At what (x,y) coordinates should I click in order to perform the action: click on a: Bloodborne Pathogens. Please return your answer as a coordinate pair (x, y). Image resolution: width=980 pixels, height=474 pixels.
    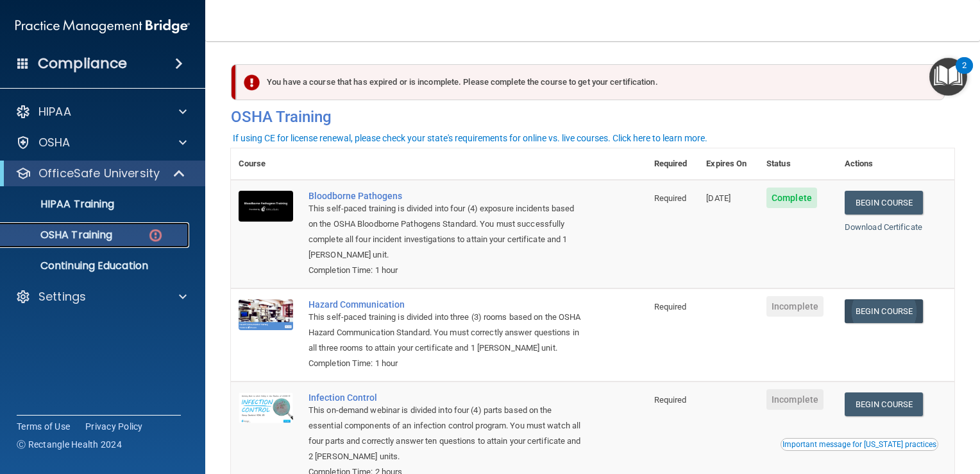
    Looking at the image, I should click on (445, 196).